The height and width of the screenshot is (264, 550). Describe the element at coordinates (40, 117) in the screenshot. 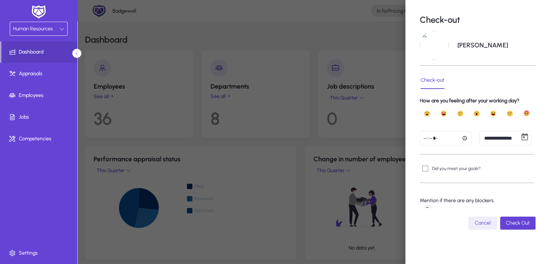

I see `span: Jobs` at that location.